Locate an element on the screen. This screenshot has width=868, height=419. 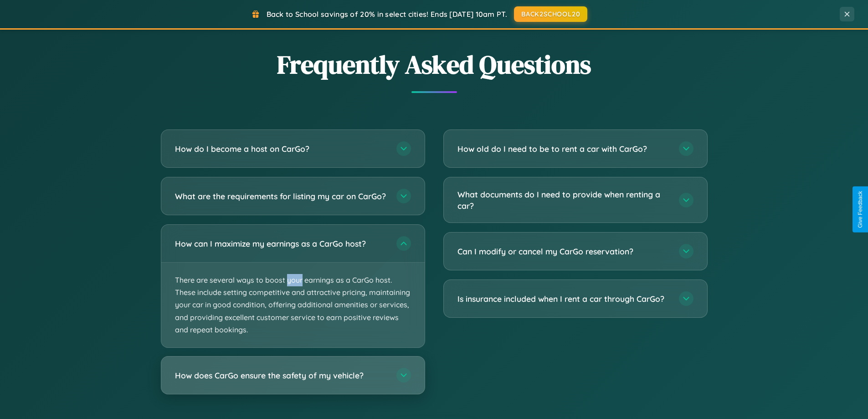
h3: What documents do I need to provide when renting a car? is located at coordinates (564, 200).